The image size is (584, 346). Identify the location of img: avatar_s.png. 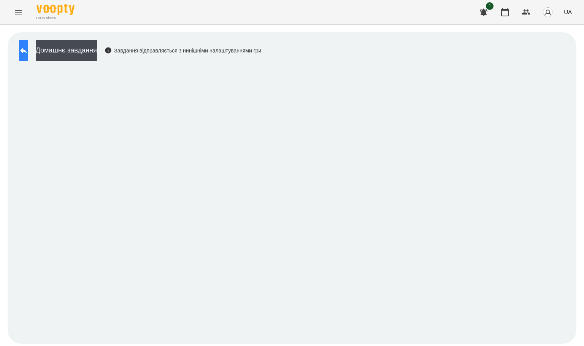
(548, 12).